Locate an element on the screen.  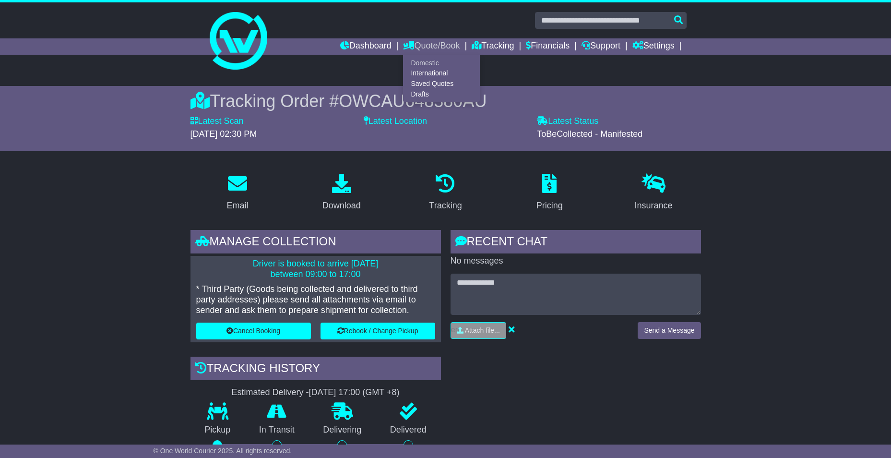
a: Domestic is located at coordinates (441, 63).